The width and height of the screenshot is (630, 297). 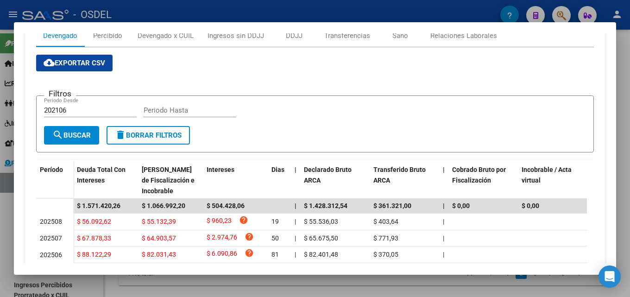 I want to click on span: Dias, so click(x=278, y=169).